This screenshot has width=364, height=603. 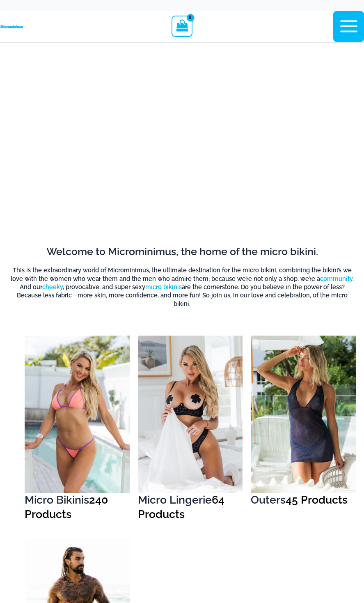 I want to click on a: Visit product category Micro Lingerie, so click(x=190, y=432).